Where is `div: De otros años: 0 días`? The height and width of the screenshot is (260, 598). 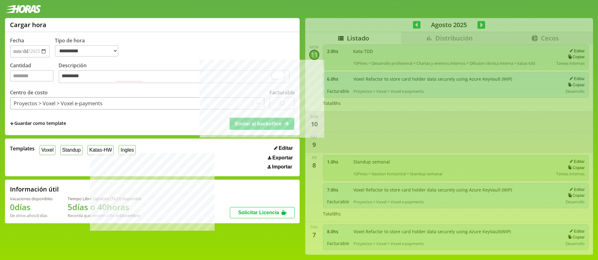
div: De otros años: 0 días is located at coordinates (31, 216).